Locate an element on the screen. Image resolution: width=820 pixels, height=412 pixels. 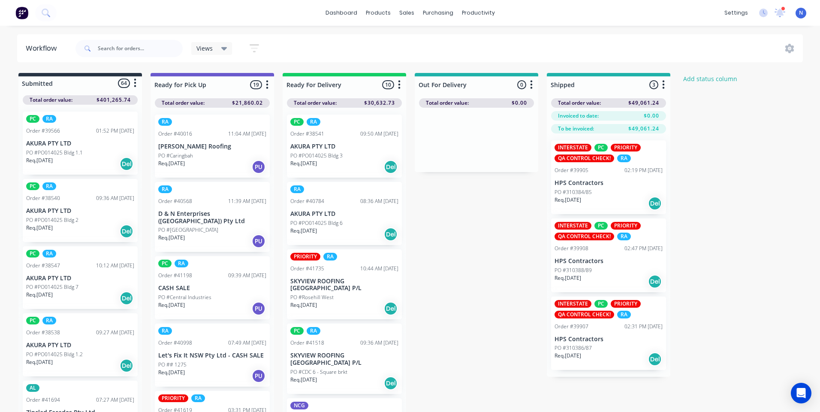
div: Order #40016 is located at coordinates (175, 134).